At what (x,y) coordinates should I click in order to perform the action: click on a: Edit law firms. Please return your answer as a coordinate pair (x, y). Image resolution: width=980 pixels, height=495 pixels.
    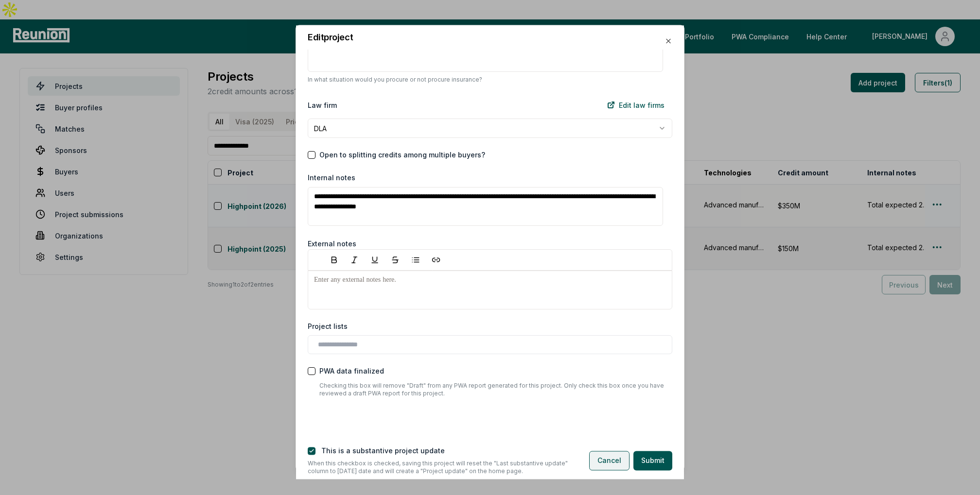
    Looking at the image, I should click on (635, 105).